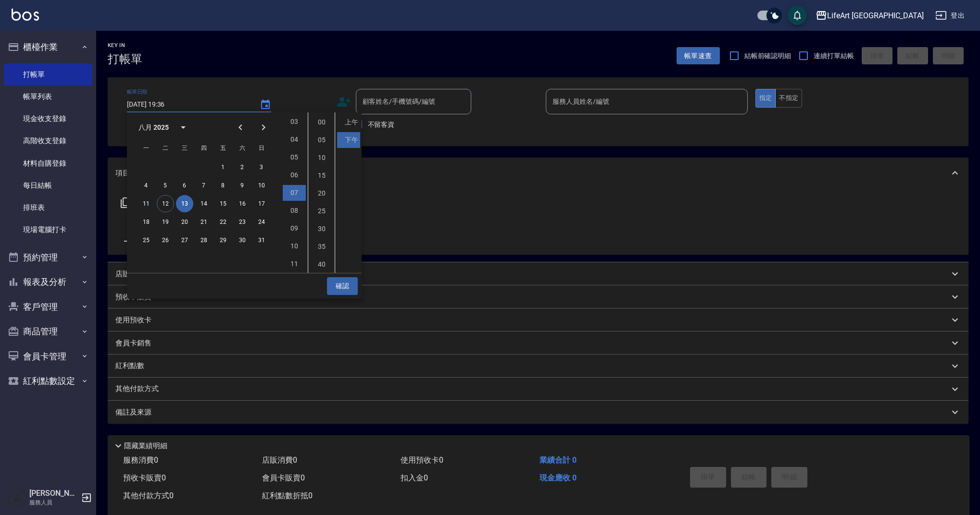 The height and width of the screenshot is (515, 980). I want to click on img: Person, so click(17, 498).